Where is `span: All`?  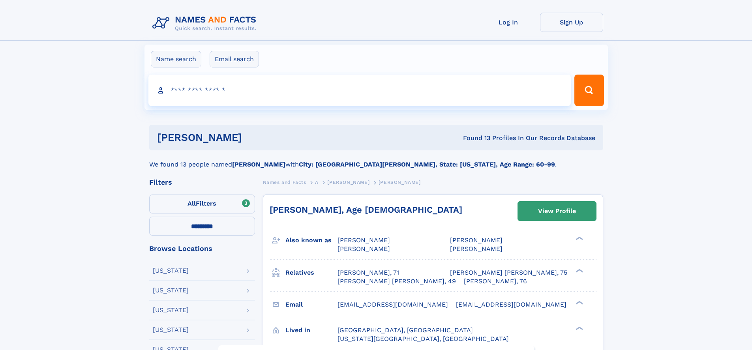 span: All is located at coordinates (191, 203).